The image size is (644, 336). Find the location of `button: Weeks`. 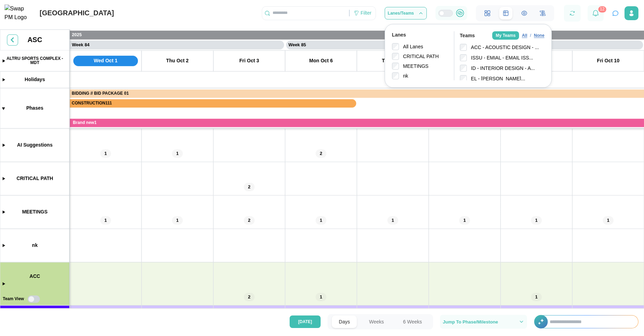

button: Weeks is located at coordinates (376, 322).